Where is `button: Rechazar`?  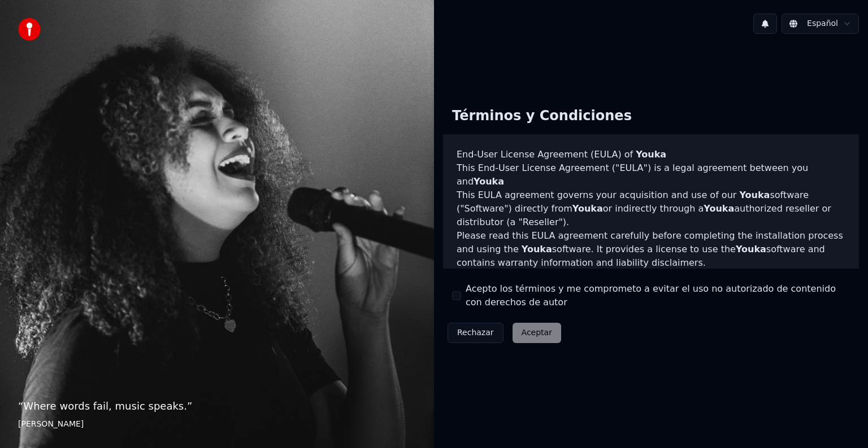
button: Rechazar is located at coordinates (475, 334).